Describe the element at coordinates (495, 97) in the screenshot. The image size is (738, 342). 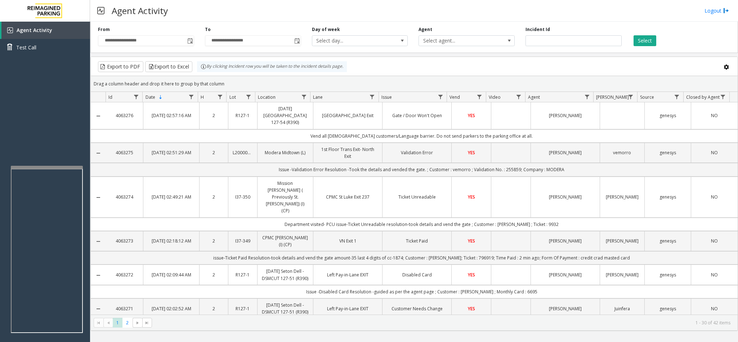
I see `span: Video` at that location.